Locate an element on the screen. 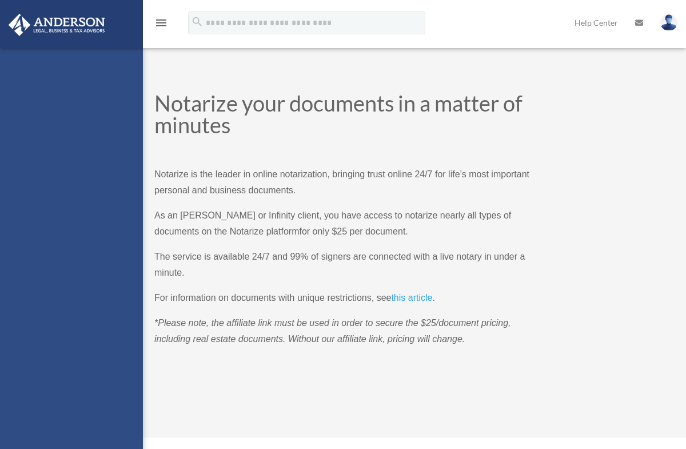 Image resolution: width=686 pixels, height=449 pixels. img: User Pic is located at coordinates (669, 22).